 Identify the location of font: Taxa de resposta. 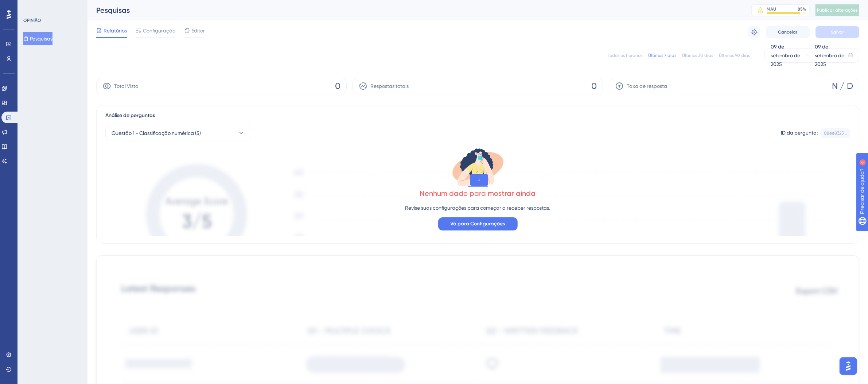
(647, 86).